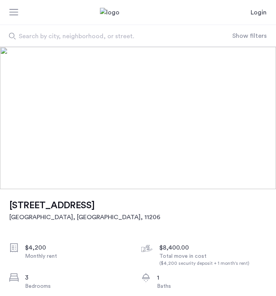 Image resolution: width=276 pixels, height=296 pixels. What do you see at coordinates (80, 248) in the screenshot?
I see `div: $4,200` at bounding box center [80, 248].